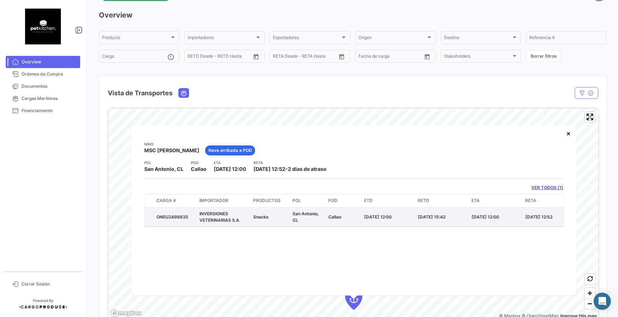  What do you see at coordinates (343, 200) in the screenshot?
I see `datatable-header-cell: POD` at bounding box center [343, 200].